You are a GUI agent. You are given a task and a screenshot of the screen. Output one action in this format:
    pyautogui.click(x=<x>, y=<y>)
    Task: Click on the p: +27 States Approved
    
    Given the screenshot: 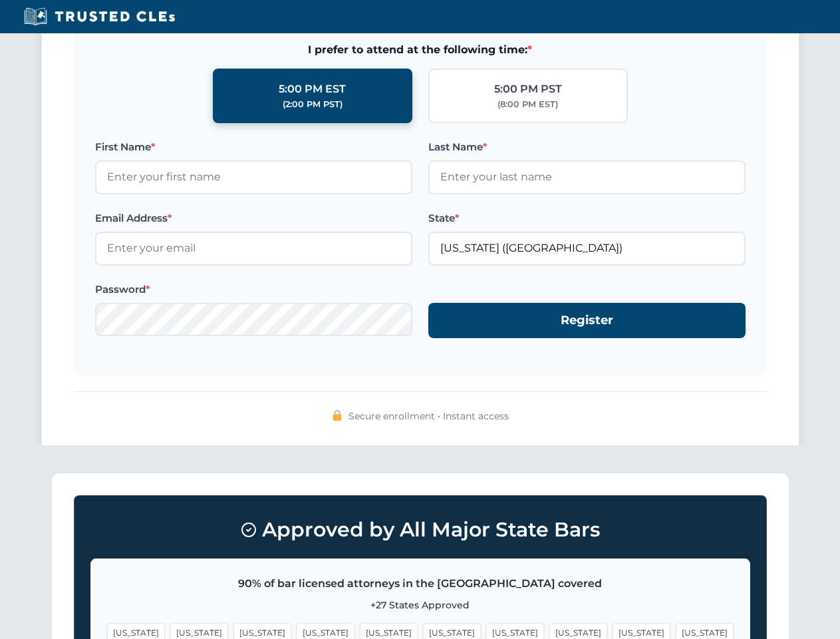 What is the action you would take?
    pyautogui.click(x=421, y=605)
    